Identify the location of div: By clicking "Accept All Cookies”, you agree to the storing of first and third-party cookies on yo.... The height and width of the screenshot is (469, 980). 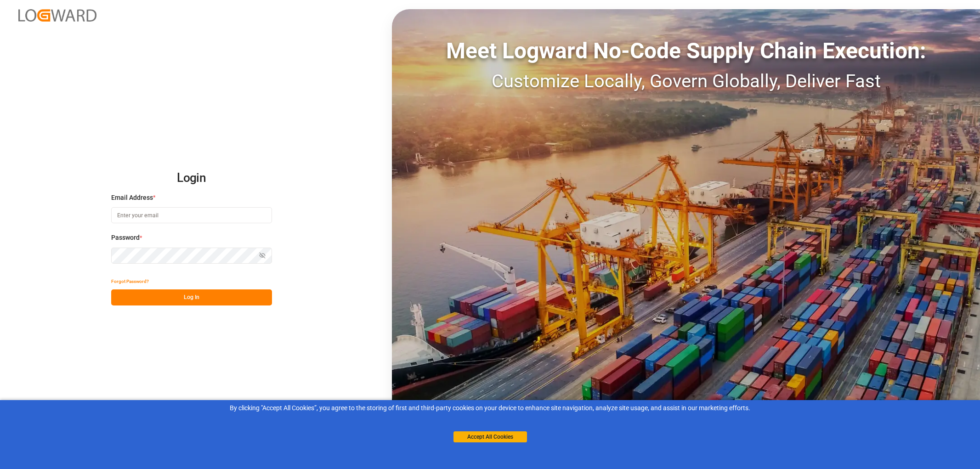
(490, 408).